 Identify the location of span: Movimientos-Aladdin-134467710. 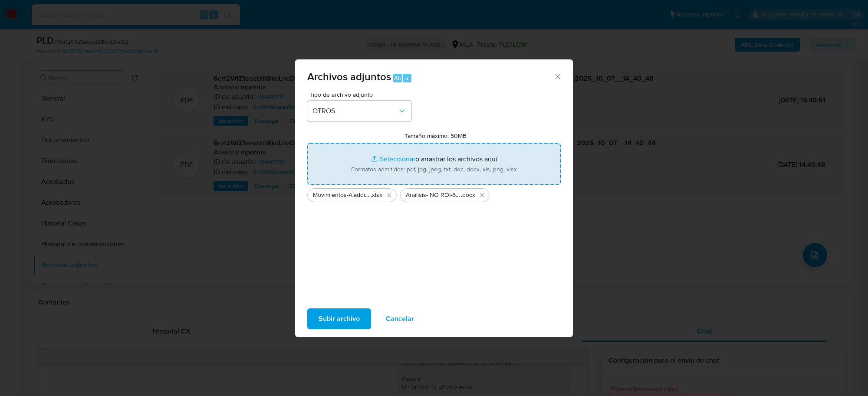
(341, 196).